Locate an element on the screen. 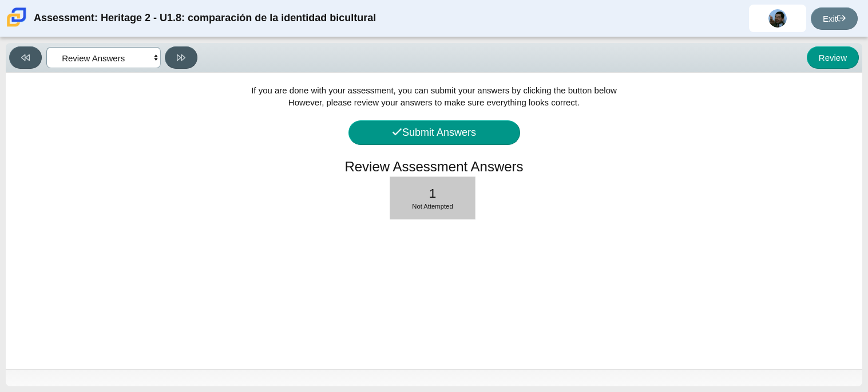 The width and height of the screenshot is (868, 392). a: Carmen School of Science & Technology is located at coordinates (17, 26).